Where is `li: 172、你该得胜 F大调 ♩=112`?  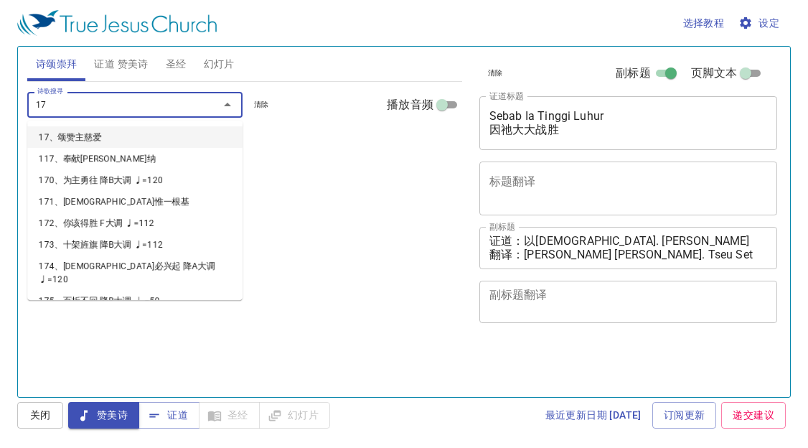
li: 172、你该得胜 F大调 ♩=112 is located at coordinates (135, 223).